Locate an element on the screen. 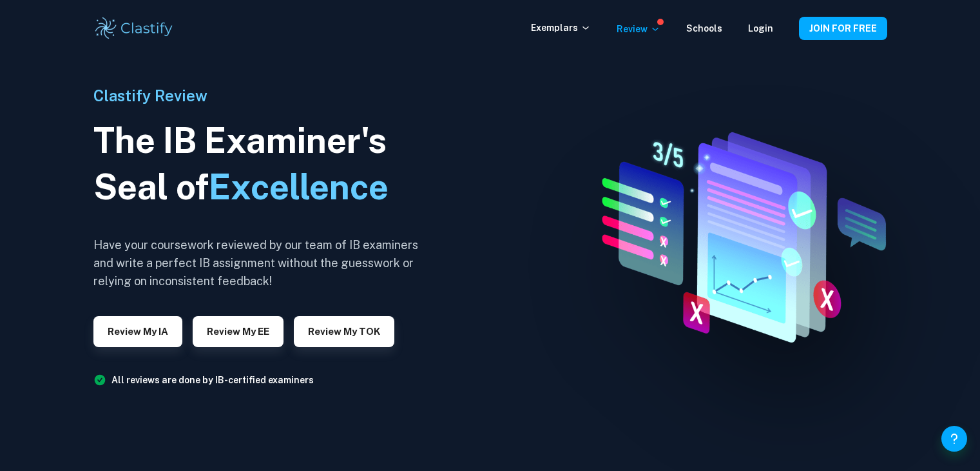 This screenshot has width=980, height=471. span: Excellence is located at coordinates (299, 186).